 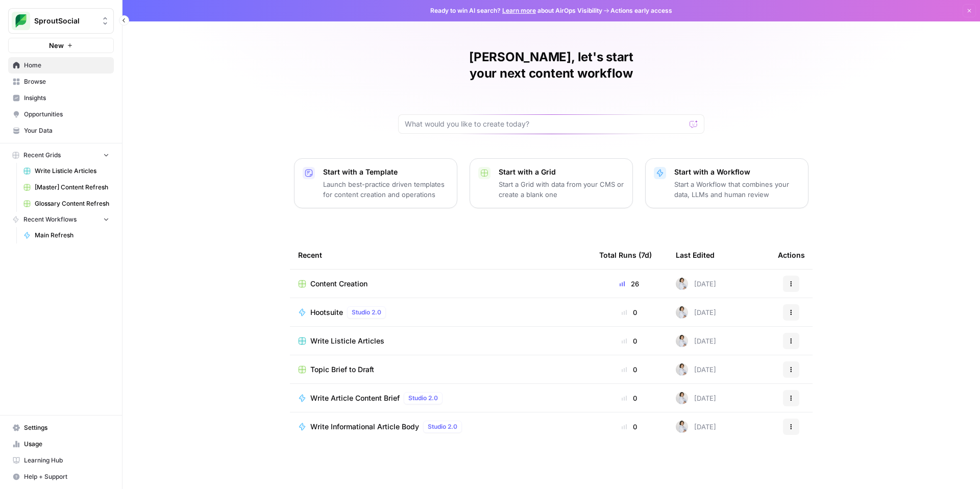 What do you see at coordinates (61, 98) in the screenshot?
I see `a: Insights` at bounding box center [61, 98].